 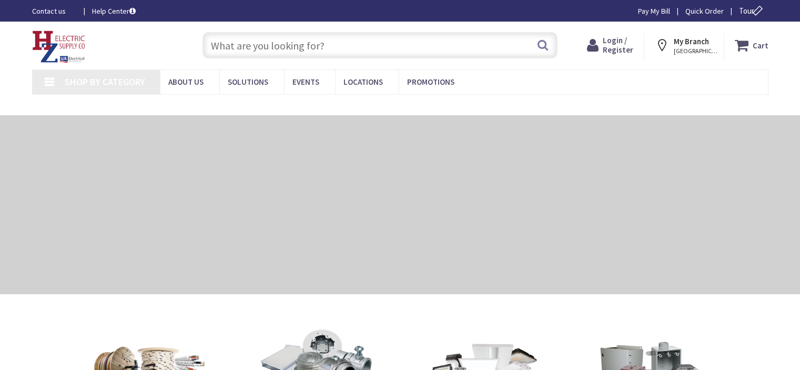 I want to click on span: Locations, so click(x=363, y=82).